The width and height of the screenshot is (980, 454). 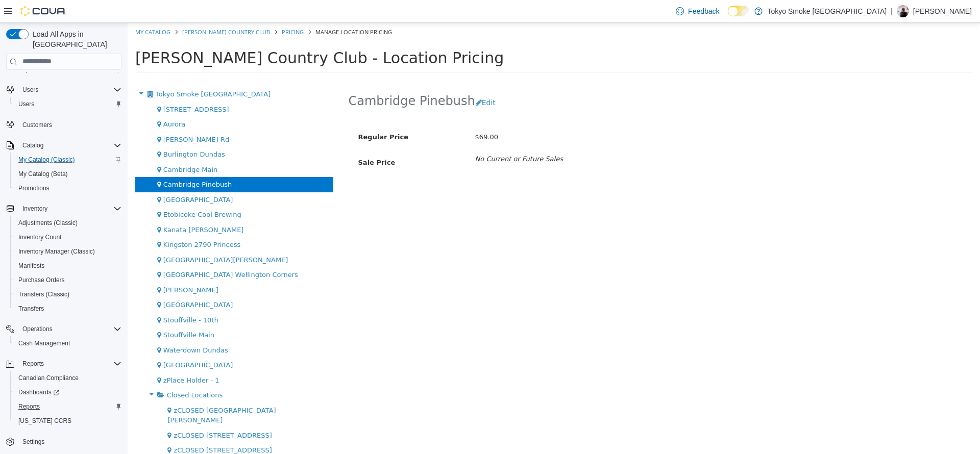 What do you see at coordinates (31, 309) in the screenshot?
I see `a: Transfers` at bounding box center [31, 309].